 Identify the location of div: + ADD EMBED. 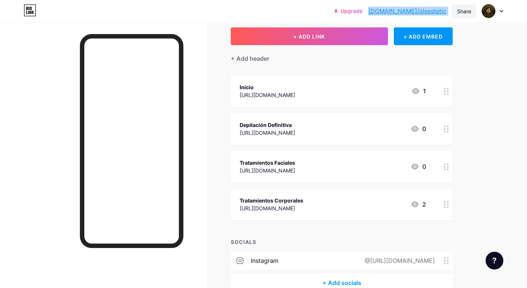
(423, 36).